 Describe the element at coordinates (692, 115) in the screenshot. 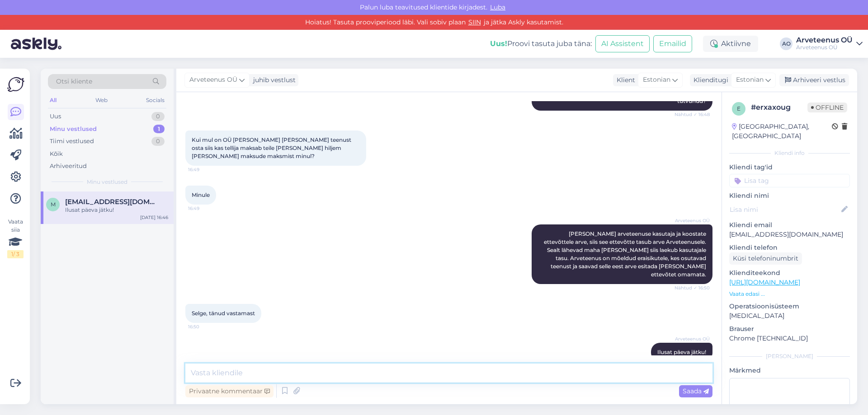

I see `span: Nähtud ✓ 16:48` at that location.